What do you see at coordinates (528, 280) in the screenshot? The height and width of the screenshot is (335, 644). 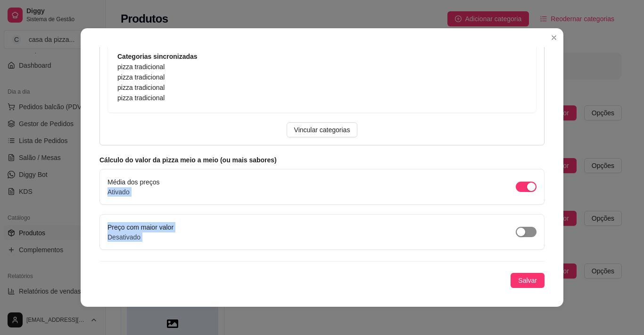 I see `span: Salvar` at bounding box center [528, 280].